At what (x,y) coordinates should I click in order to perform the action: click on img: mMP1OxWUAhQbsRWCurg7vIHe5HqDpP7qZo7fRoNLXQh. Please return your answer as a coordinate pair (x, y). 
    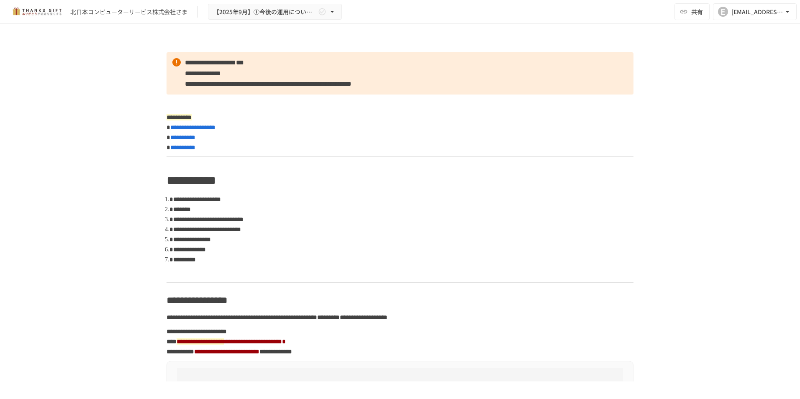
    Looking at the image, I should click on (37, 12).